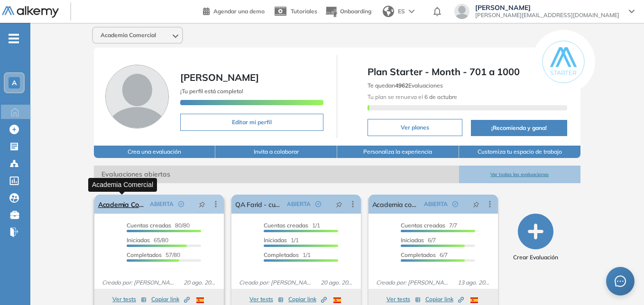  I want to click on button: Onboarding, so click(349, 11).